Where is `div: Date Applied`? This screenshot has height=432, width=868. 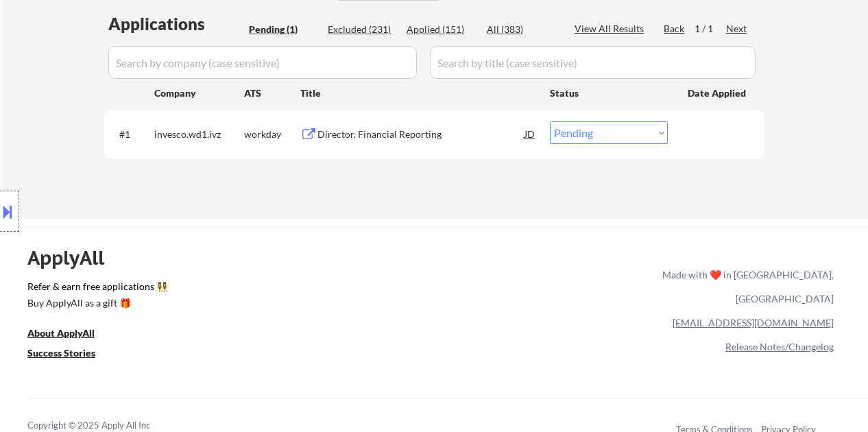 div: Date Applied is located at coordinates (718, 94).